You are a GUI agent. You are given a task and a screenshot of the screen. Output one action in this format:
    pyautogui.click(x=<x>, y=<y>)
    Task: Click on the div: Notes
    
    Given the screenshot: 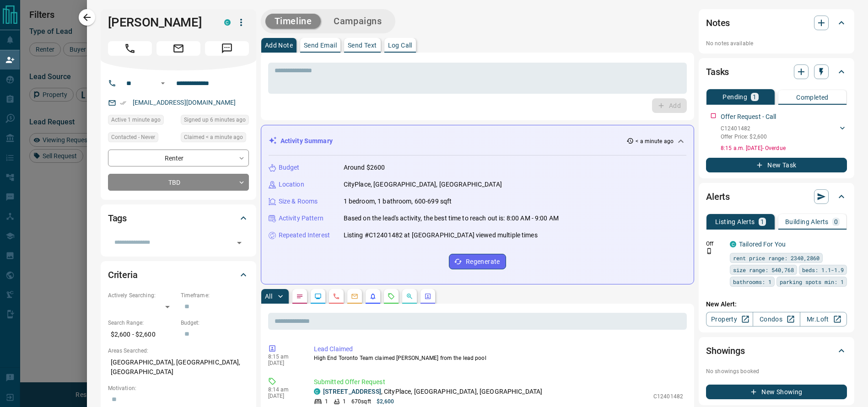 What is the action you would take?
    pyautogui.click(x=776, y=23)
    